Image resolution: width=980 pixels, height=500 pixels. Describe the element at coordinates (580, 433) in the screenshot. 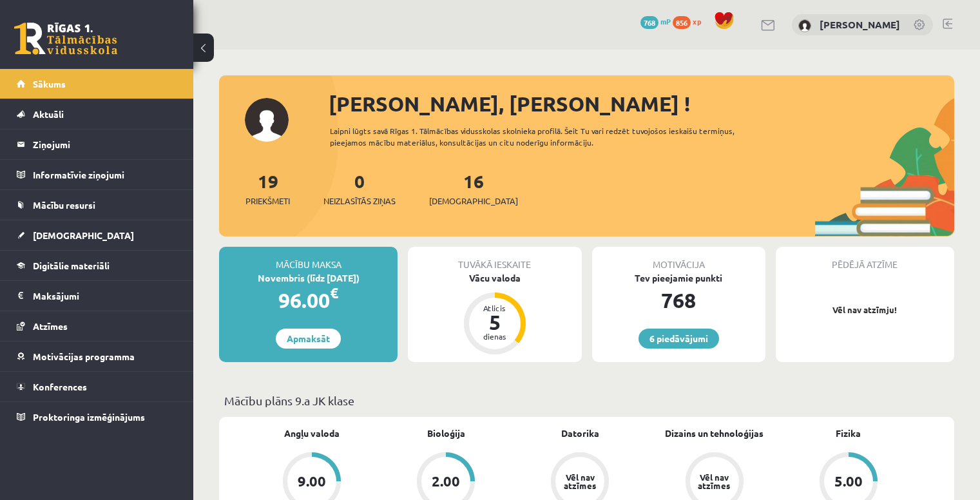

I see `a: Datorika` at that location.